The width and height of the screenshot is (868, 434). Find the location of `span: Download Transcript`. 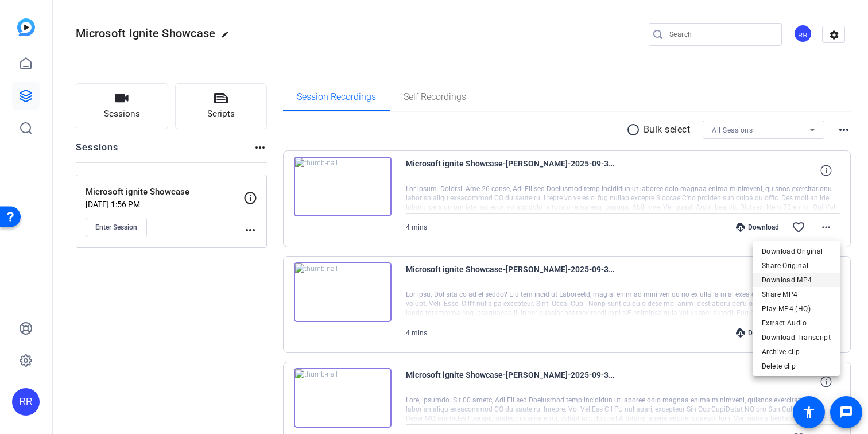

span: Download Transcript is located at coordinates (796, 338).